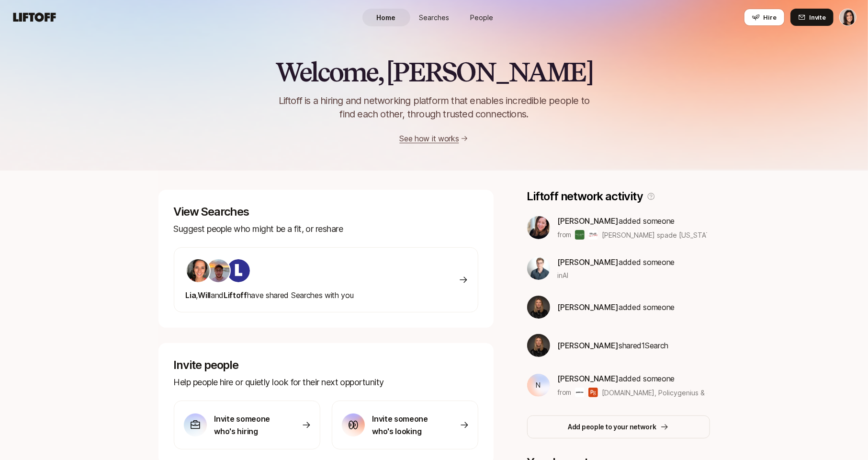 The image size is (868, 460). I want to click on a: See how it works, so click(430, 138).